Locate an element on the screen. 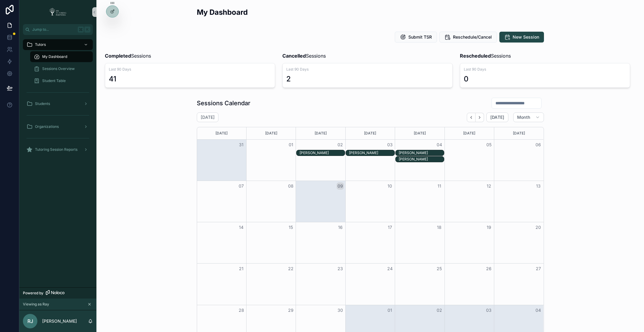 This screenshot has width=644, height=332. a: Students is located at coordinates (58, 104).